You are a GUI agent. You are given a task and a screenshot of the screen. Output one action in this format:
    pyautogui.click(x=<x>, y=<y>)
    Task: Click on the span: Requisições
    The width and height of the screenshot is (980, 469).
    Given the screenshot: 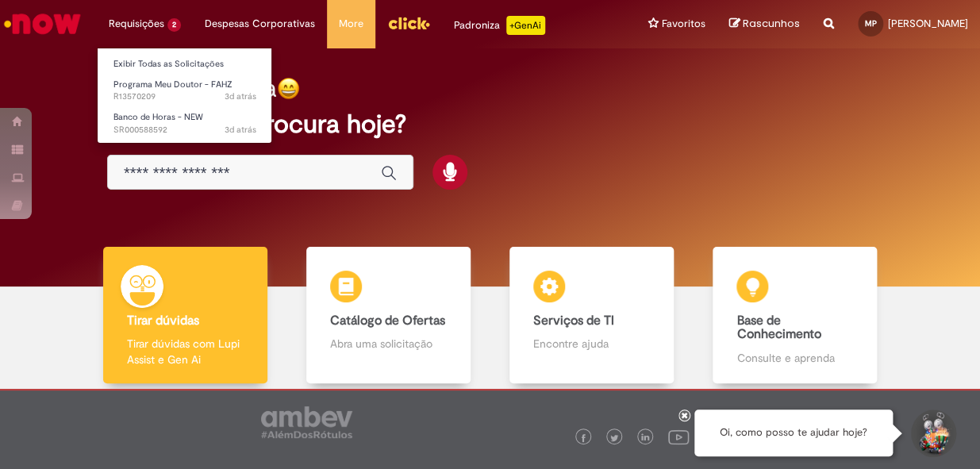 What is the action you would take?
    pyautogui.click(x=136, y=24)
    